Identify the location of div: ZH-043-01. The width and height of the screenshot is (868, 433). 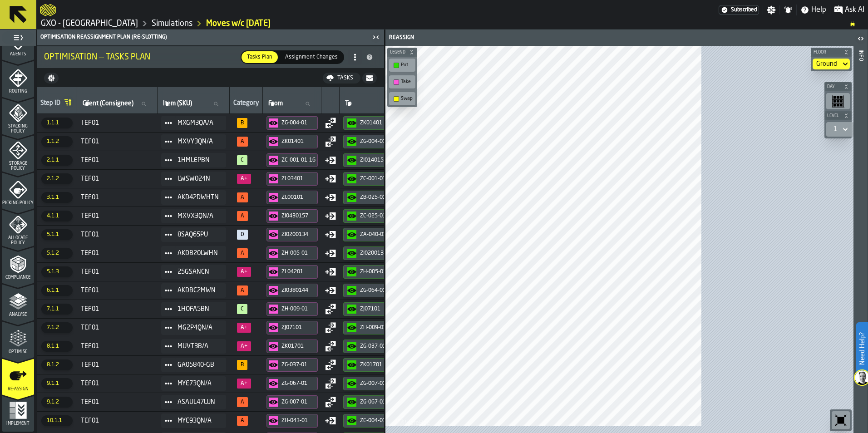
(298, 421).